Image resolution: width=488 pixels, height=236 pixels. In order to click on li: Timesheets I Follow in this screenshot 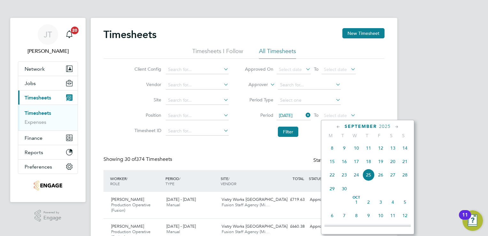, I will do `click(218, 53)`.